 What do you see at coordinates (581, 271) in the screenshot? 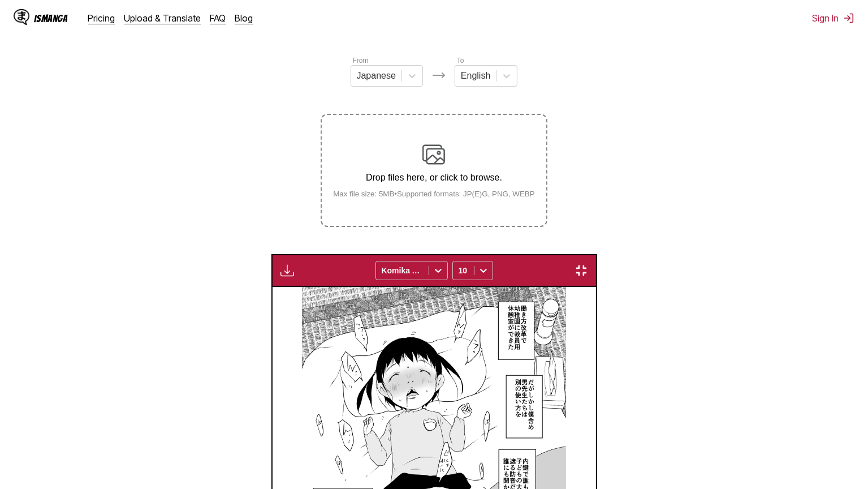
I see `img: Exit fullscreen` at bounding box center [581, 271].